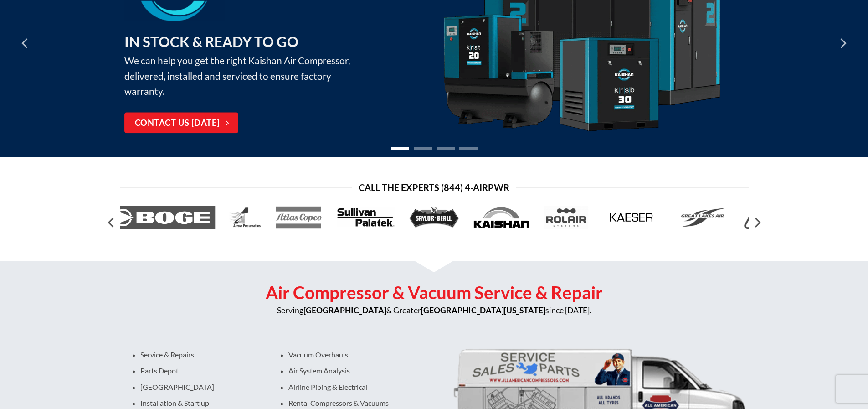  I want to click on p: Parts Depot, so click(199, 371).